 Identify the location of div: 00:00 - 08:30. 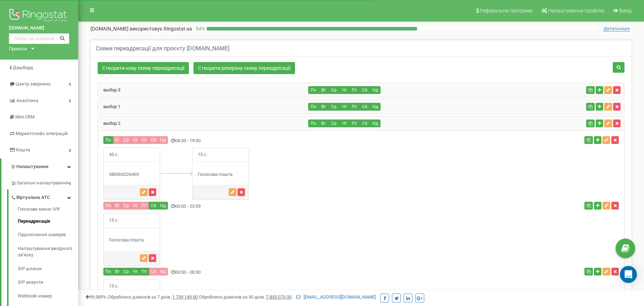
(273, 272).